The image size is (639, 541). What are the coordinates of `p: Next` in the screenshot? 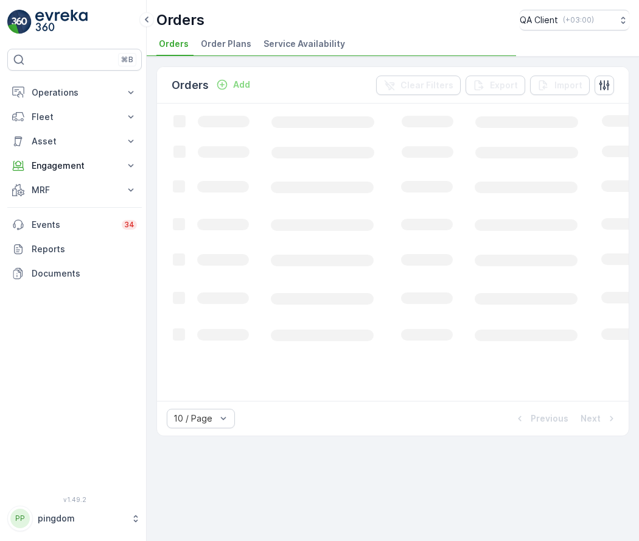 It's located at (591, 418).